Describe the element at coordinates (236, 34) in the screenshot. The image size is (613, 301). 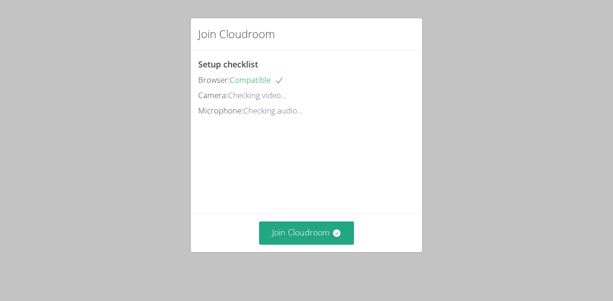
I see `h2: Join Cloudroom` at that location.